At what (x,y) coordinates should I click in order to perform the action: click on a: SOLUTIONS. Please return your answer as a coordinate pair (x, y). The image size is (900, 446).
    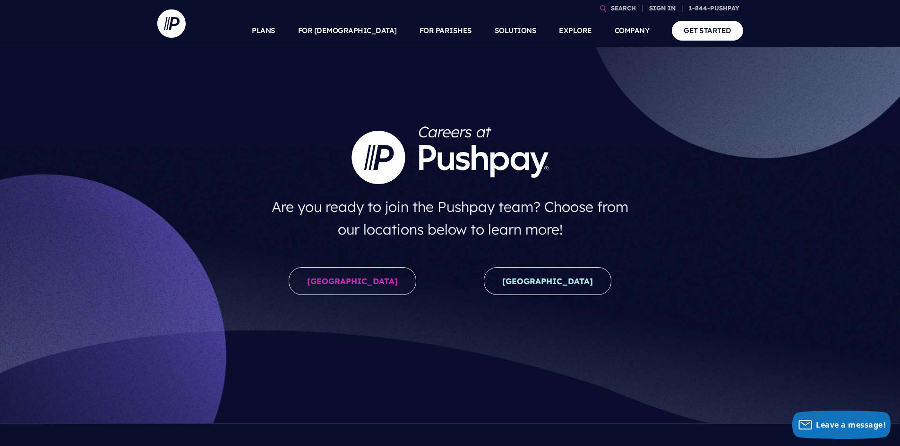
    Looking at the image, I should click on (515, 31).